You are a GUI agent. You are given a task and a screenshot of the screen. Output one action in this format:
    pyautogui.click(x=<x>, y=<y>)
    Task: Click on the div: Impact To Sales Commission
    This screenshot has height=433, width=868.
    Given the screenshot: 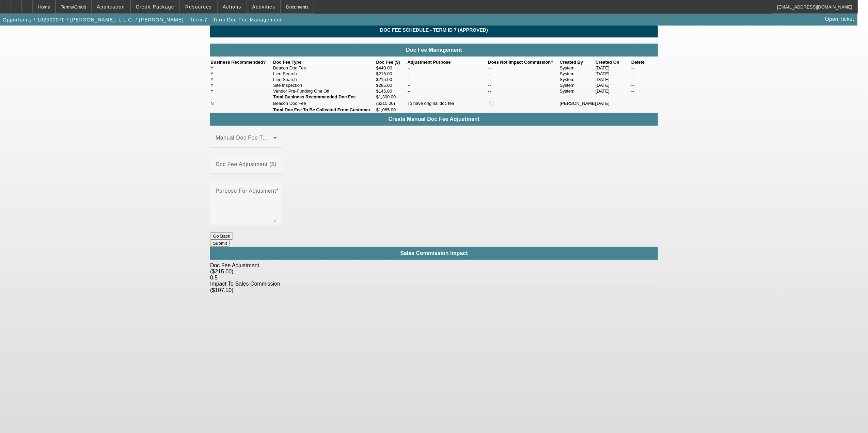 What is the action you would take?
    pyautogui.click(x=434, y=284)
    